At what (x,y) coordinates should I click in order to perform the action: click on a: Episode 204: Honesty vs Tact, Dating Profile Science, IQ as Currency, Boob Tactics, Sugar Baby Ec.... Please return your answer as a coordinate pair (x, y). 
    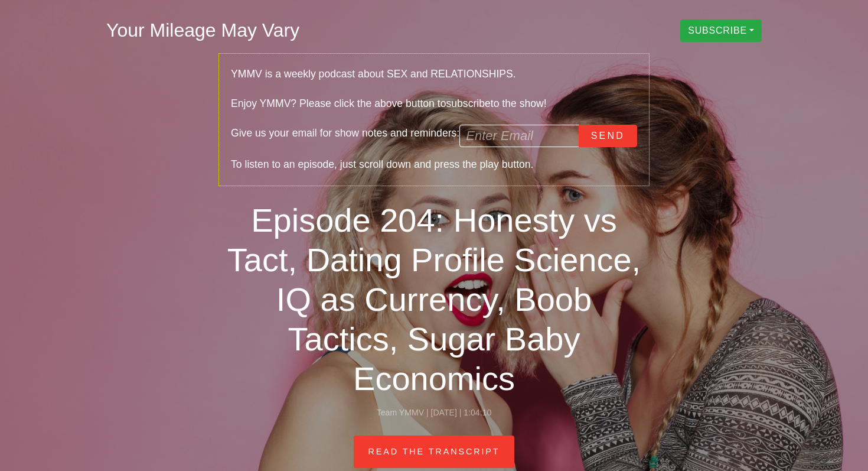
    Looking at the image, I should click on (434, 299).